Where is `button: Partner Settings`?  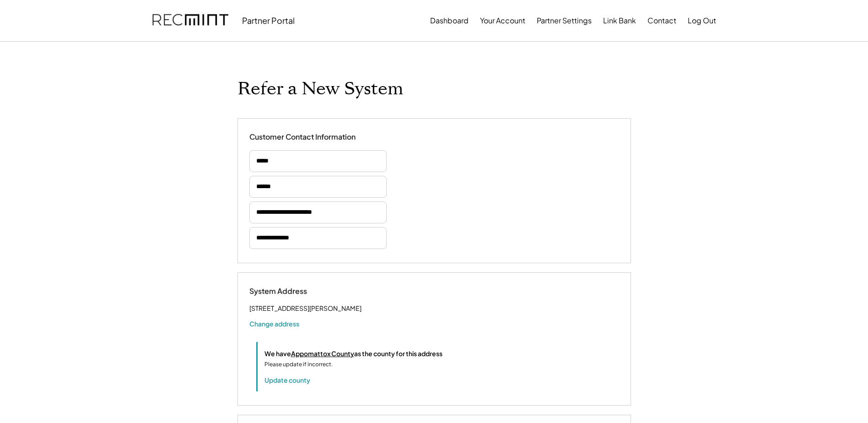 button: Partner Settings is located at coordinates (564, 21).